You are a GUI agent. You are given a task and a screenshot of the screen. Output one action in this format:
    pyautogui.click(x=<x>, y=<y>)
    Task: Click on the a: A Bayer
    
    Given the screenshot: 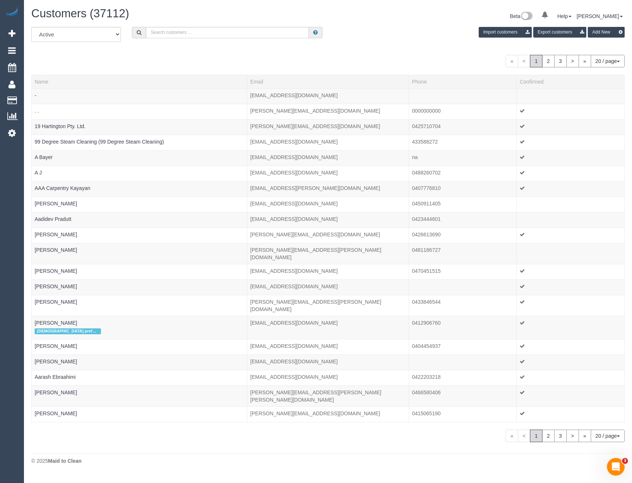 What is the action you would take?
    pyautogui.click(x=43, y=157)
    